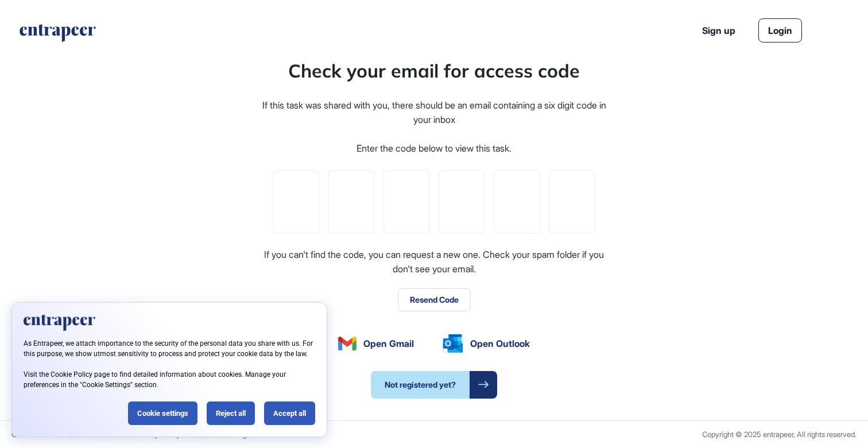  I want to click on a: Commercial Terms & Conditions, so click(63, 434).